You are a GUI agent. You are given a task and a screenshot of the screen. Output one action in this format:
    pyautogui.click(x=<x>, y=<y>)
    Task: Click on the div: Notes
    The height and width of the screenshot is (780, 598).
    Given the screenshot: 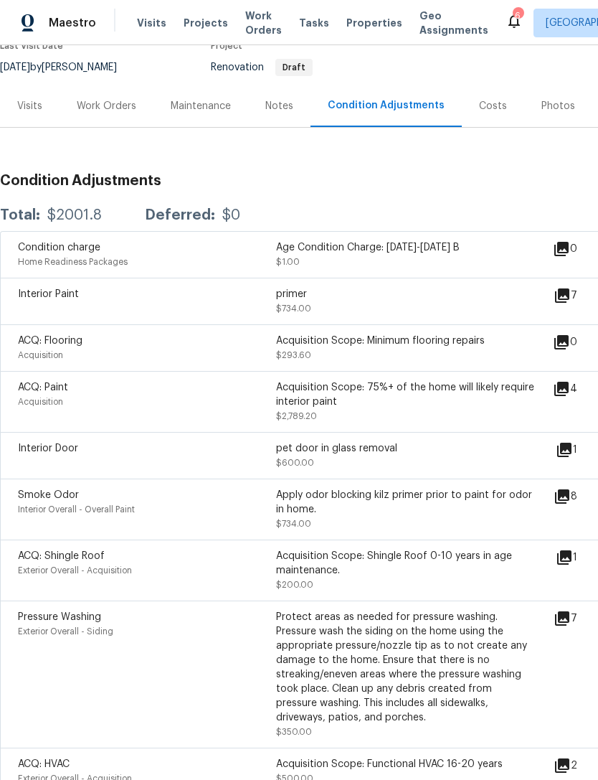 What is the action you would take?
    pyautogui.click(x=279, y=106)
    